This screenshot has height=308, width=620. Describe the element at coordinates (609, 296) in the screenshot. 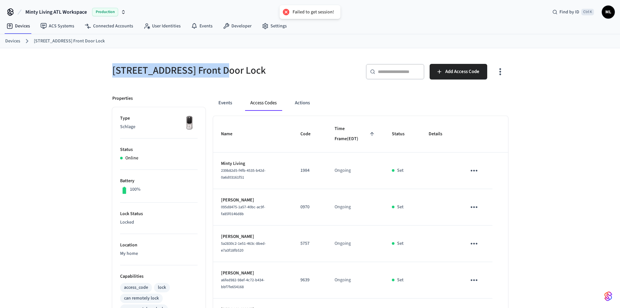

I see `img: SeamLogoGradient.69752ec5.svg` at that location.